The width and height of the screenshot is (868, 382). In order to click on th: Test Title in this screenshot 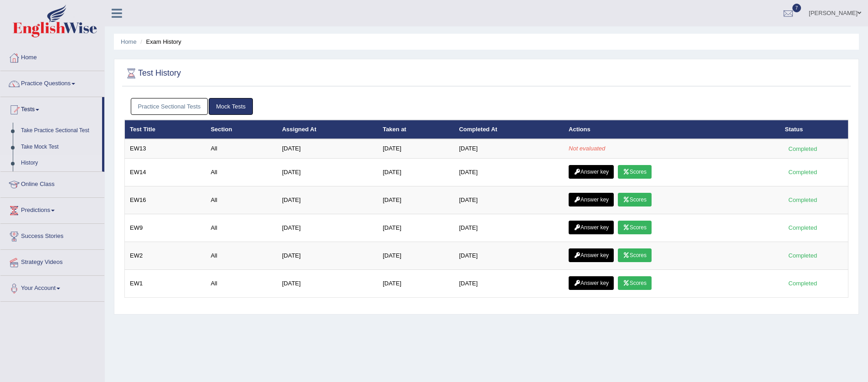, I will do `click(165, 130)`.